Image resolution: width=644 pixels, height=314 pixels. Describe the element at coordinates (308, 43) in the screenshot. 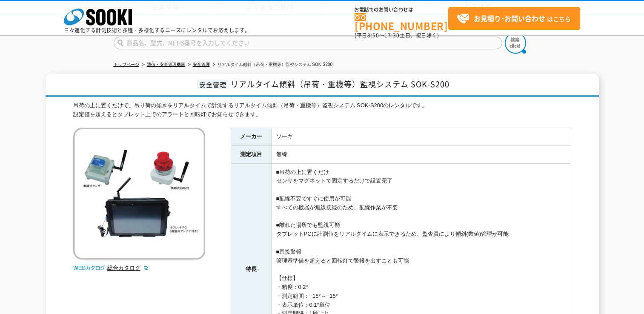

I see `input: 商品名、型式、NETIS番号を入力してください` at that location.